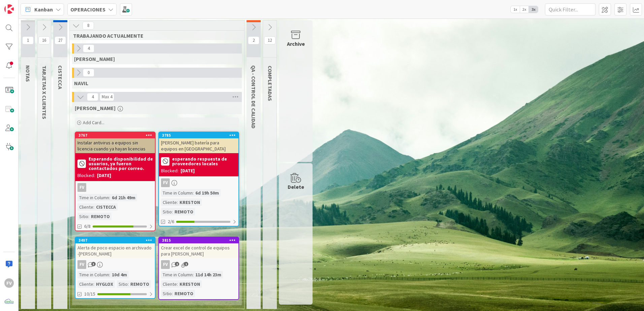  What do you see at coordinates (270, 41) in the screenshot?
I see `span: 12` at bounding box center [270, 41].